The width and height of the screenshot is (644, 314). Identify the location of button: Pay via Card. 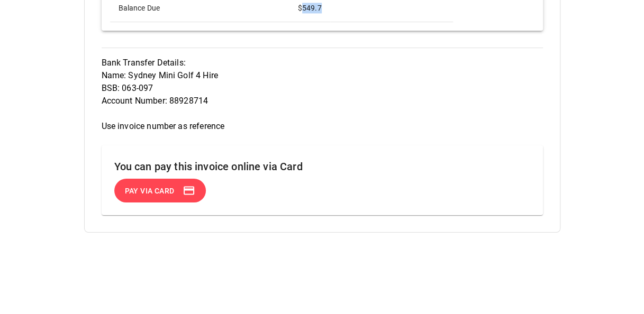
(161, 190).